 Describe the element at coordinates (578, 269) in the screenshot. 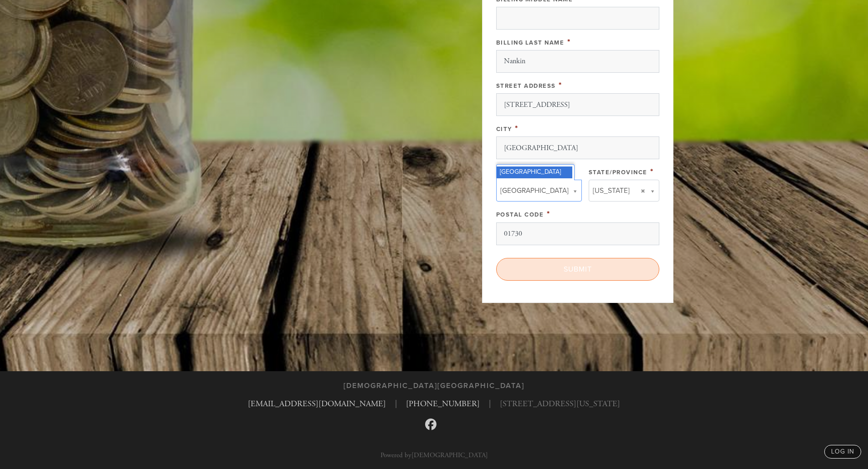

I see `input: Submit` at that location.